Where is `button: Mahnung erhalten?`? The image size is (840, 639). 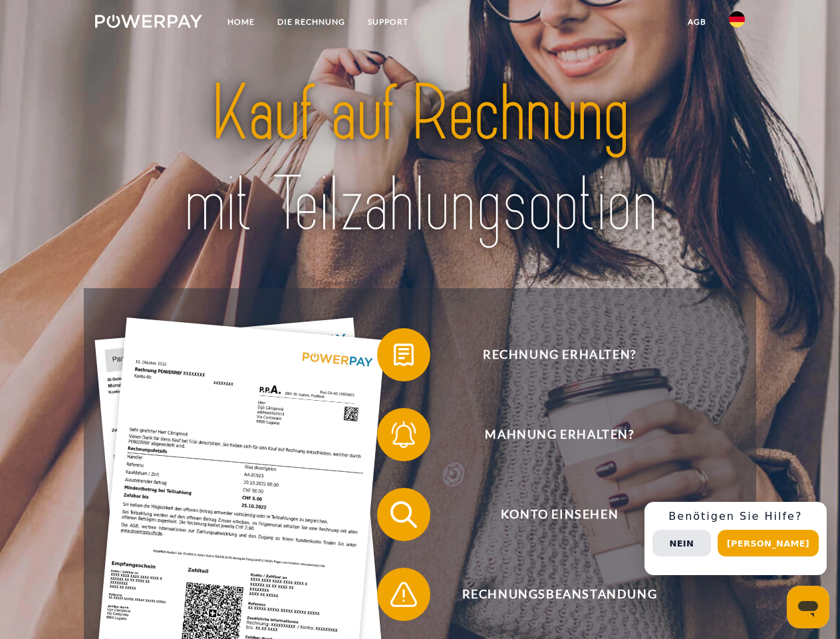
button: Mahnung erhalten? is located at coordinates (550, 435).